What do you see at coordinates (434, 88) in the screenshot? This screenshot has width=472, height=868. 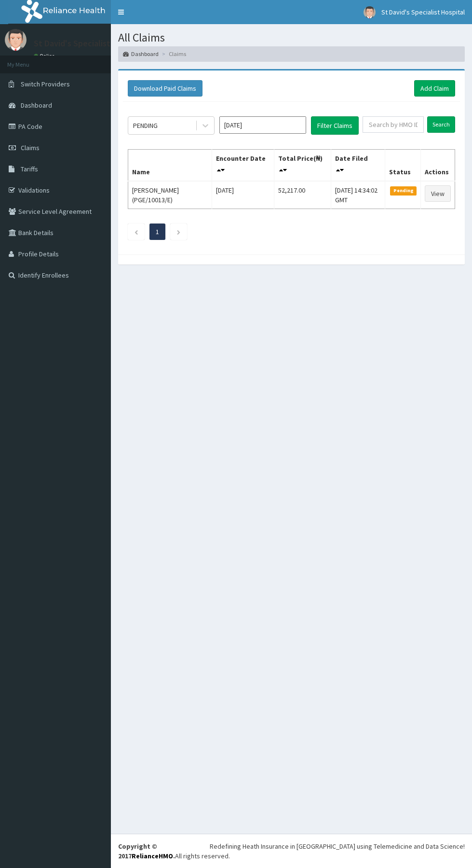 I see `a: Add Claim` at bounding box center [434, 88].